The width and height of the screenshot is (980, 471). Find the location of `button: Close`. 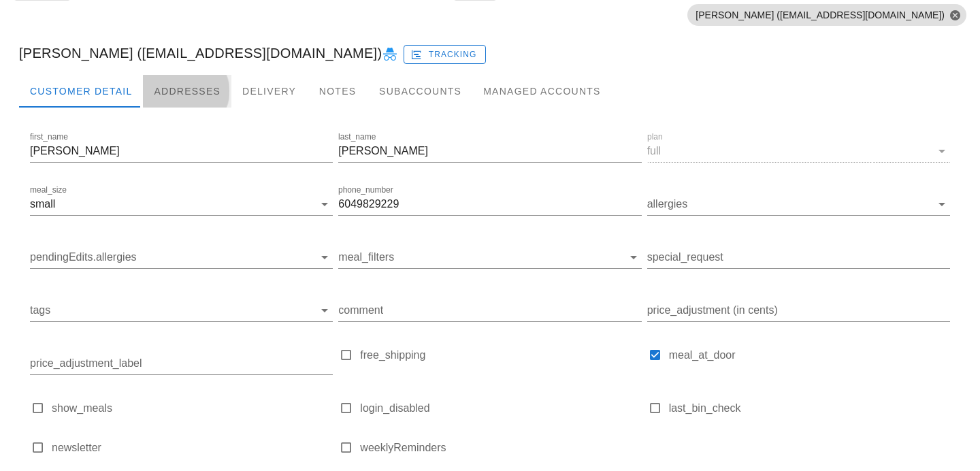

button: Close is located at coordinates (954, 15).